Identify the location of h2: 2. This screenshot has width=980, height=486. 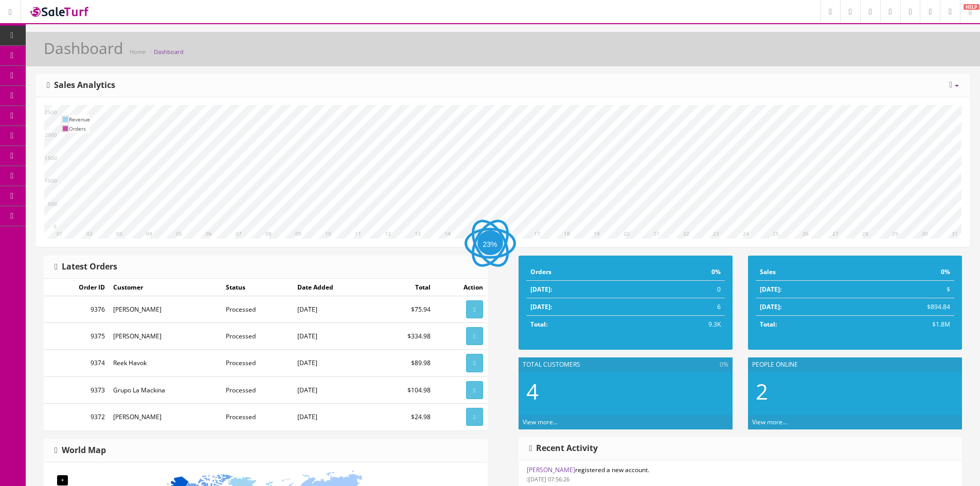
(855, 392).